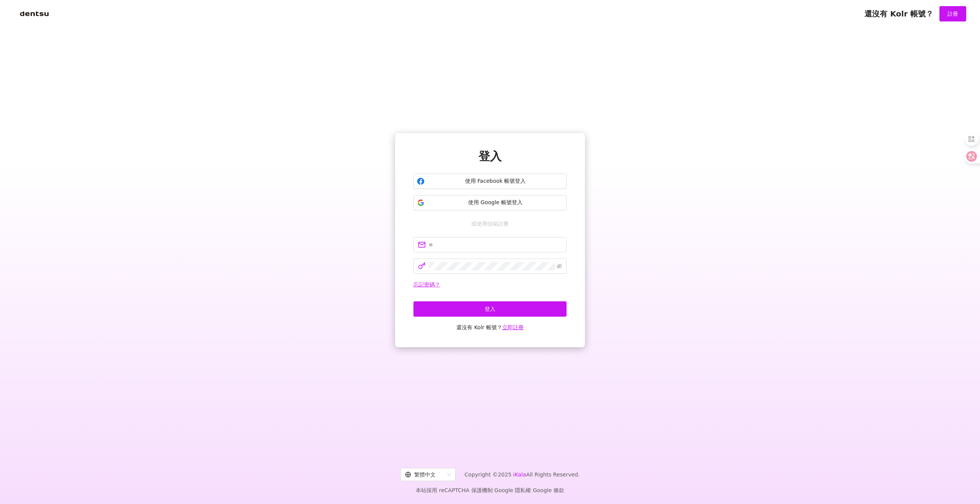 This screenshot has height=504, width=980. What do you see at coordinates (424, 475) in the screenshot?
I see `div: 繁體中文` at bounding box center [424, 475].